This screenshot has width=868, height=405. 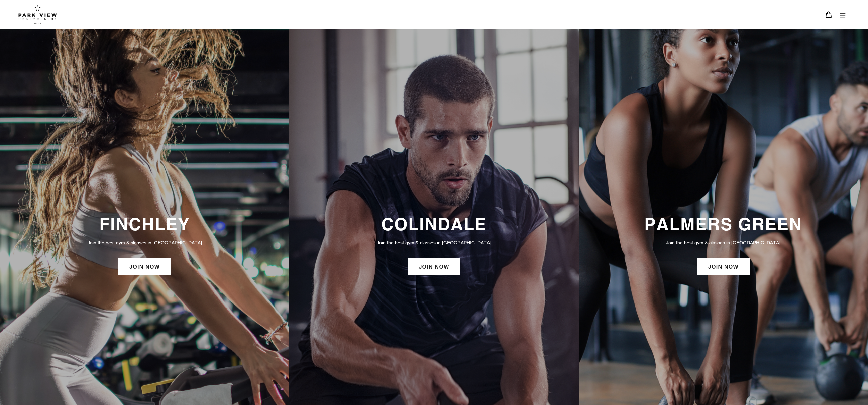 What do you see at coordinates (843, 14) in the screenshot?
I see `button: Menu` at bounding box center [843, 14].